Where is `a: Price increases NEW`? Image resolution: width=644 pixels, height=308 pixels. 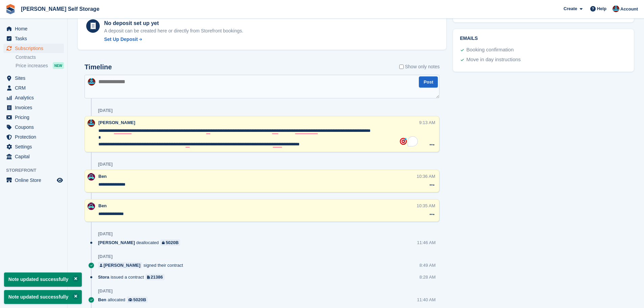 a: Price increases NEW is located at coordinates (40, 66).